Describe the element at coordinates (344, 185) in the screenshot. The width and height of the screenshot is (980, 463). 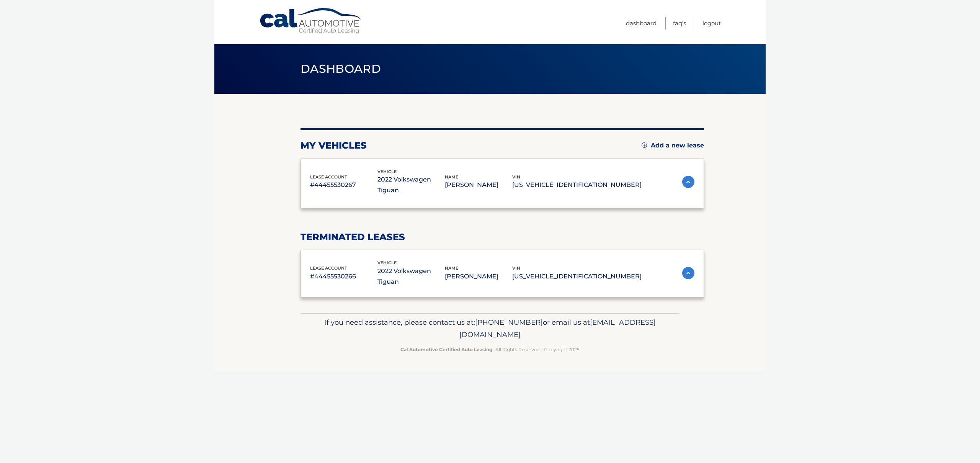
I see `p: #44455530267` at that location.